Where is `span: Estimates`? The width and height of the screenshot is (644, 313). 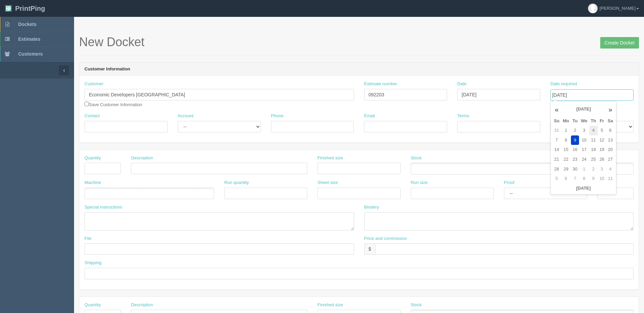
span: Estimates is located at coordinates (29, 39).